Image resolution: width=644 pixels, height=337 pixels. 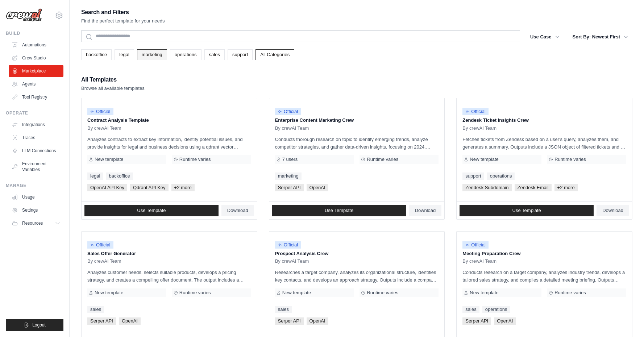 What do you see at coordinates (544, 143) in the screenshot?
I see `p: Fetches tickets from Zendesk based on a user's query, analyzes them, and generates a summary. Out...` at bounding box center [544, 143].